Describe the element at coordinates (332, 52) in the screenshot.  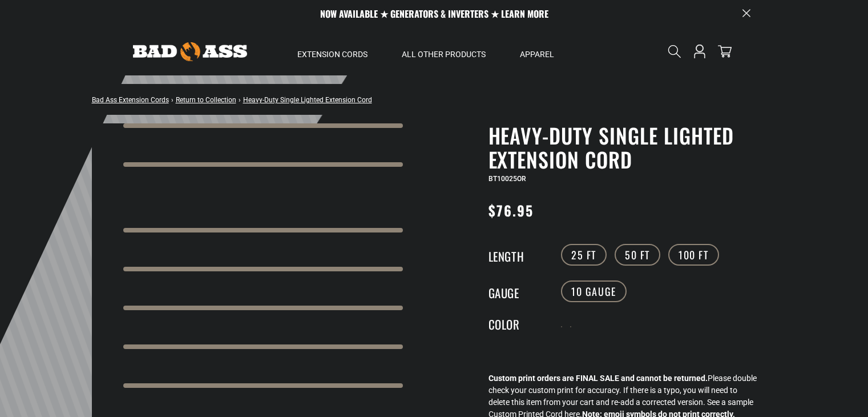
I see `summary: Extension Cords` at that location.